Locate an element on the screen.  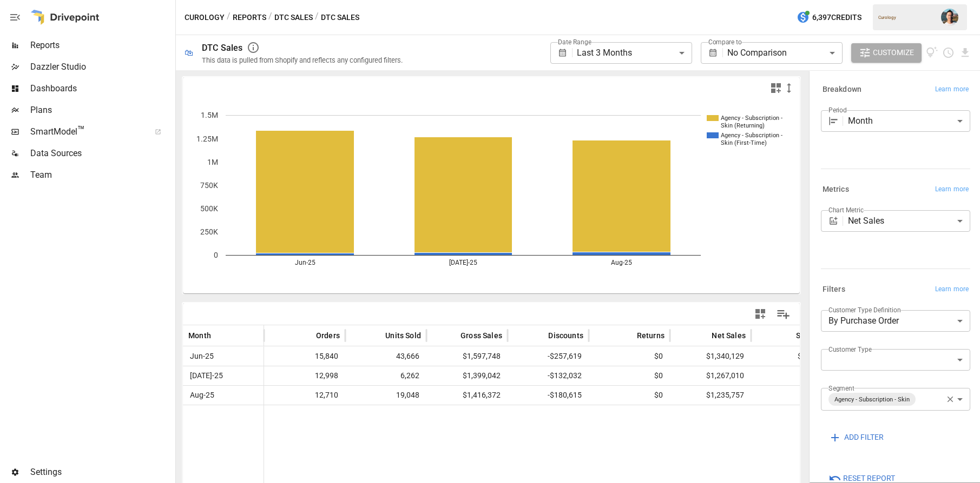
button: 6,397Credits is located at coordinates (829, 17).